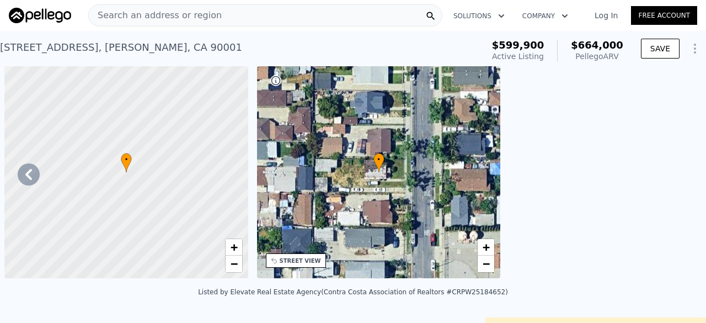 The image size is (706, 323). I want to click on span: Search an address or region, so click(155, 15).